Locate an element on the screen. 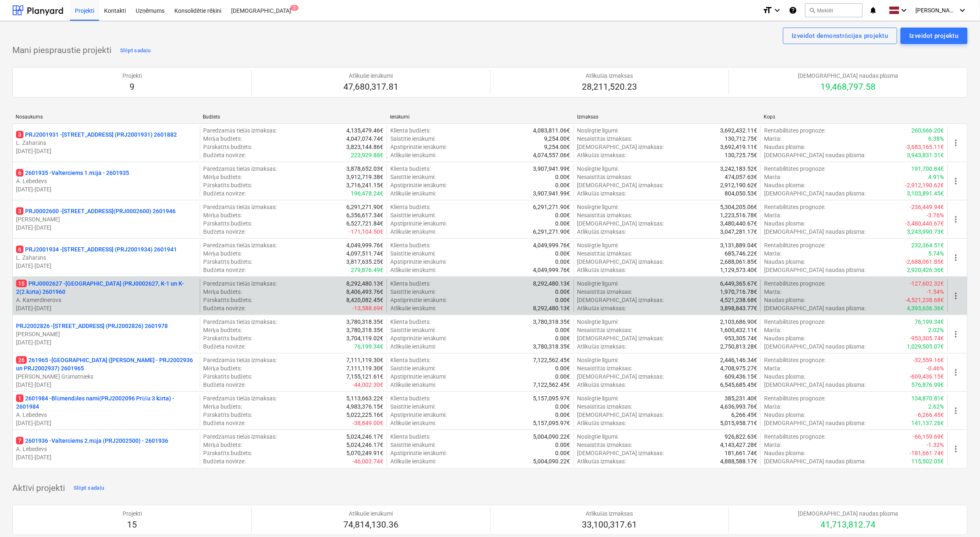  button: Izveidot demonstrācijas projektu is located at coordinates (840, 36).